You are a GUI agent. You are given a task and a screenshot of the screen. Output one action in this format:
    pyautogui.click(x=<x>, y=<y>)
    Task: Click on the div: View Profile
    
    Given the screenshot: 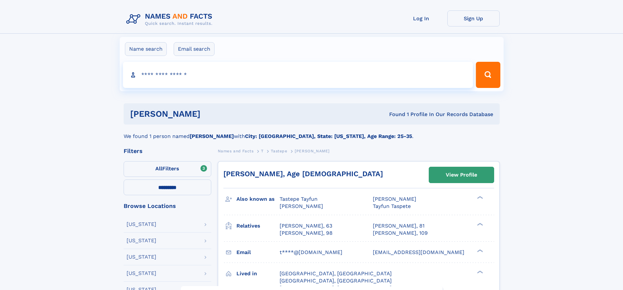 What is the action you would take?
    pyautogui.click(x=461, y=175)
    